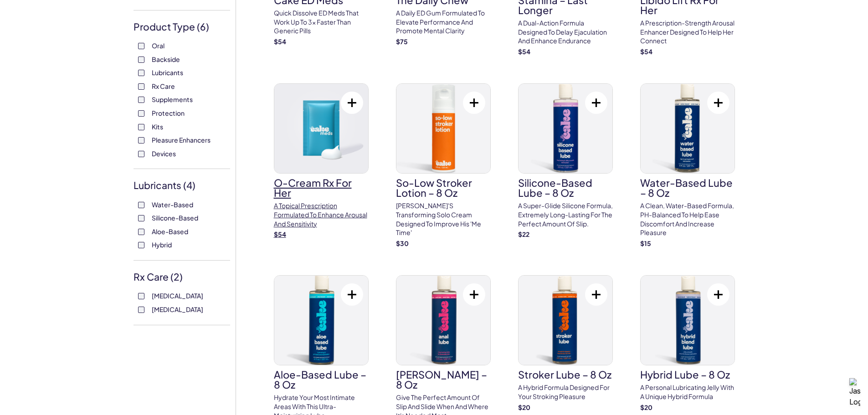  Describe the element at coordinates (565, 161) in the screenshot. I see `a: Silicone-Based Lube – 8 ozSilicone-Based Lube – 8 ozA super-glide silicone formula, extremely lon...` at that location.